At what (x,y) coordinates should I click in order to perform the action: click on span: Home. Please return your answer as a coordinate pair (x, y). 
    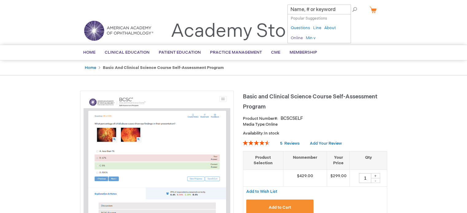
    Looking at the image, I should click on (89, 52).